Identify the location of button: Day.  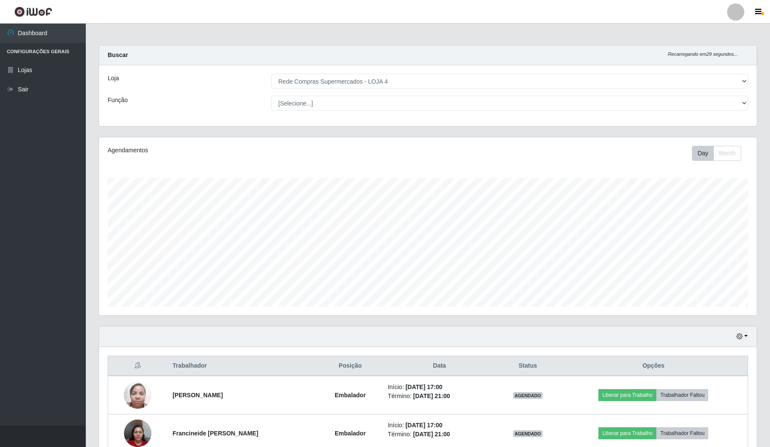
(703, 153).